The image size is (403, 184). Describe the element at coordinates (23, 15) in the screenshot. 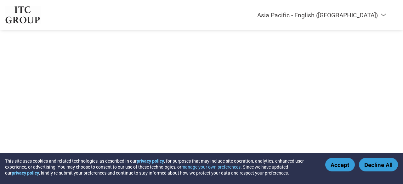

I see `img: ITC Group` at that location.